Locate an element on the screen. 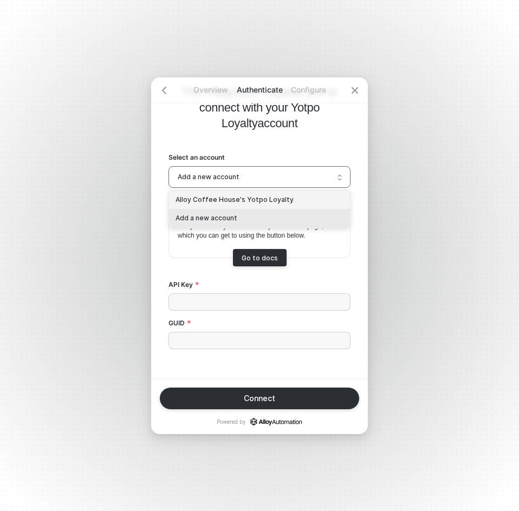 The height and width of the screenshot is (511, 519). div: Go to docs is located at coordinates (259, 258).